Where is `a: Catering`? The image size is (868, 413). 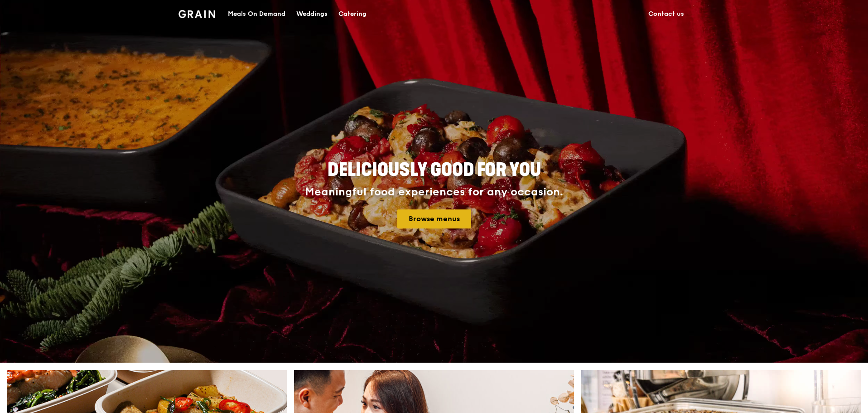 a: Catering is located at coordinates (353, 14).